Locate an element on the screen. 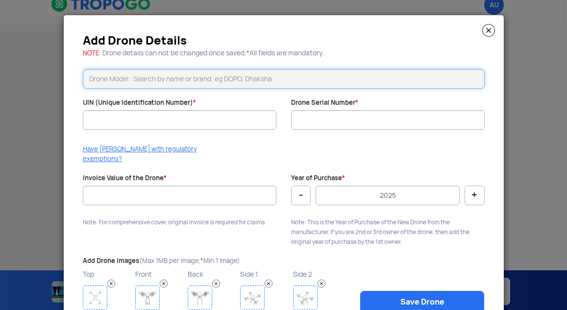 The height and width of the screenshot is (310, 567). h5: : Drone details can not be changed once saved. All fields are mandatory. is located at coordinates (284, 53).